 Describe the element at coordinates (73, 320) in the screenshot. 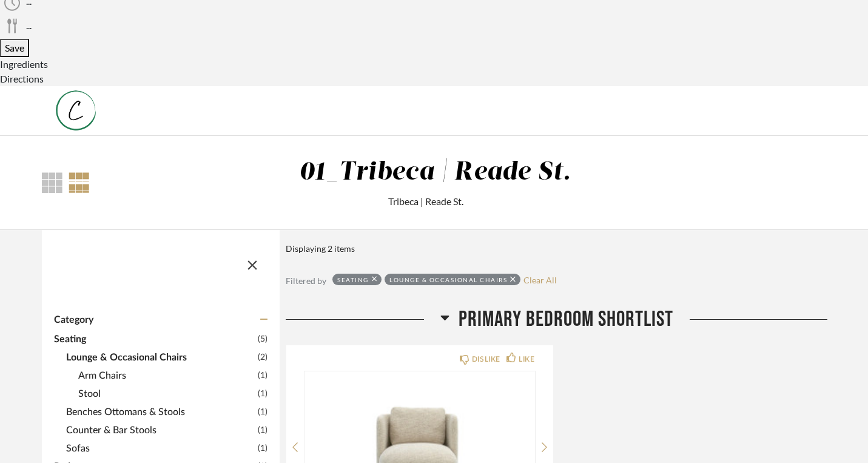

I see `span: Category` at that location.